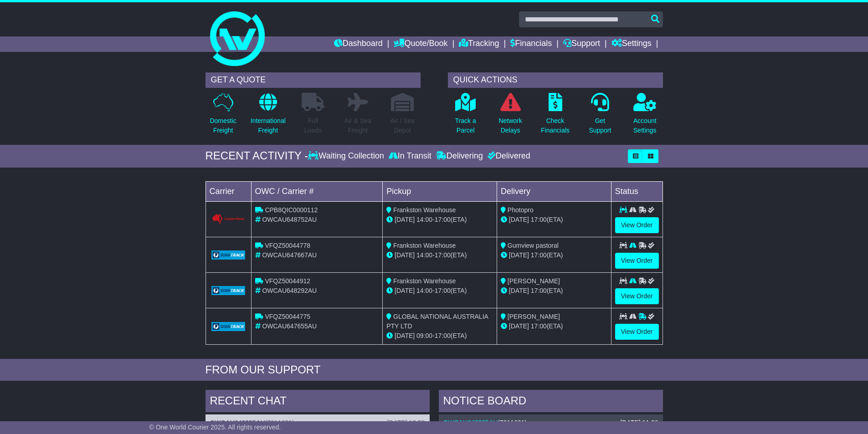 The image size is (868, 434). What do you see at coordinates (510, 125) in the screenshot?
I see `p: Network Delays` at bounding box center [510, 125].